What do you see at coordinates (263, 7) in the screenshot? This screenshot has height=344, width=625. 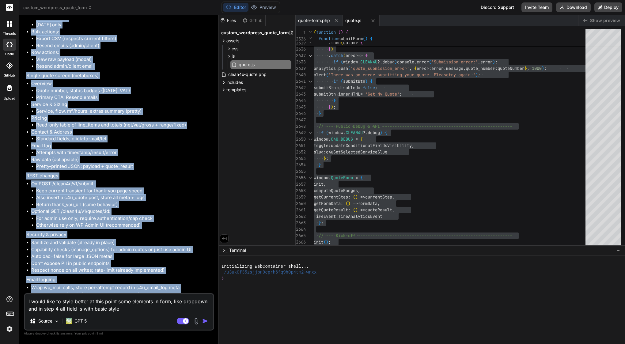 I see `button: Preview` at bounding box center [263, 7].